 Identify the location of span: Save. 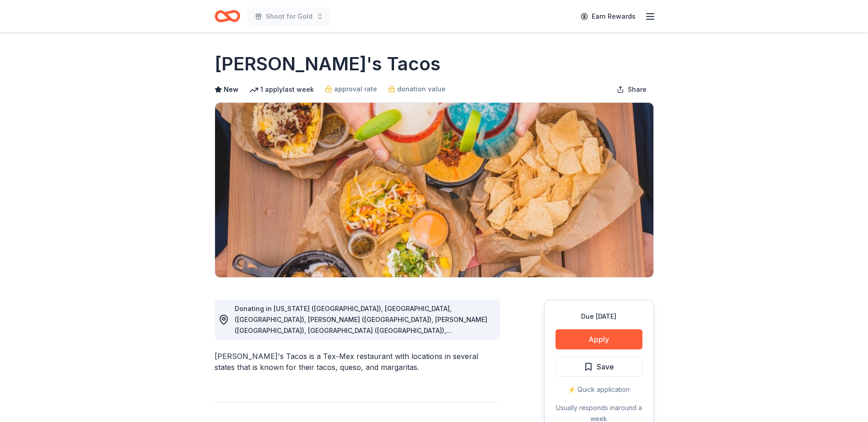
(605, 367).